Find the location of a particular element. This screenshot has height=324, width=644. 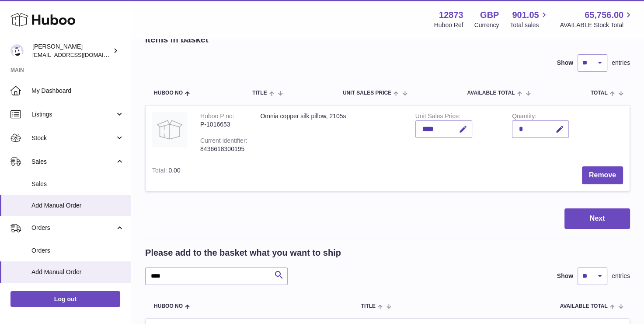

span: AVAILABLE Stock Total is located at coordinates (597, 25).